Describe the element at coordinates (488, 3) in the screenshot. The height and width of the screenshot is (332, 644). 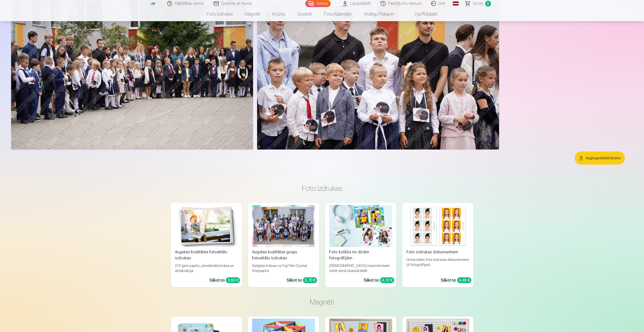
I see `span: 0` at that location.